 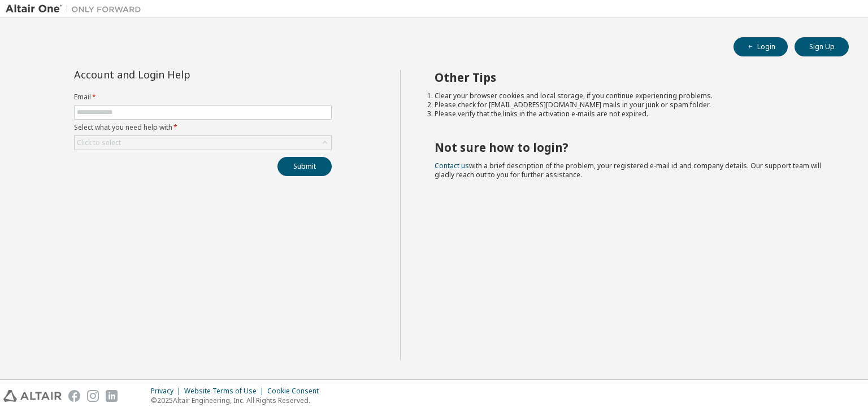 I want to click on div: Website Terms of Use, so click(x=225, y=391).